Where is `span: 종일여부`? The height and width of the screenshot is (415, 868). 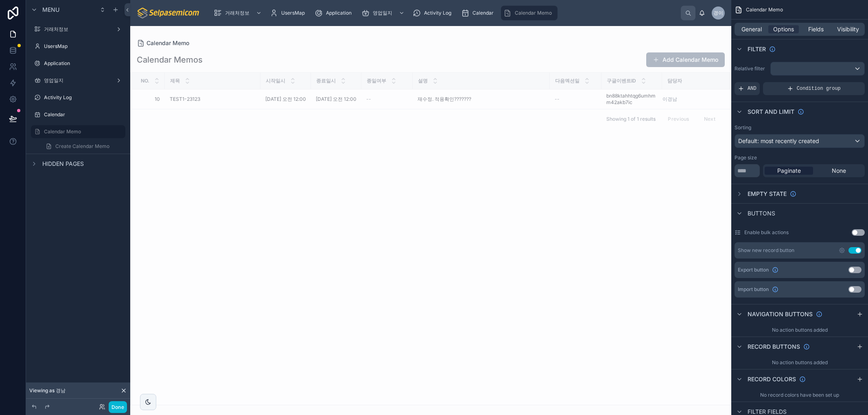
span: 종일여부 is located at coordinates (376, 81).